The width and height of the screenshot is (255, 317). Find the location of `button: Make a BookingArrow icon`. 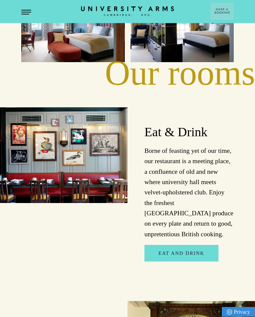

button: Make a BookingArrow icon is located at coordinates (222, 11).